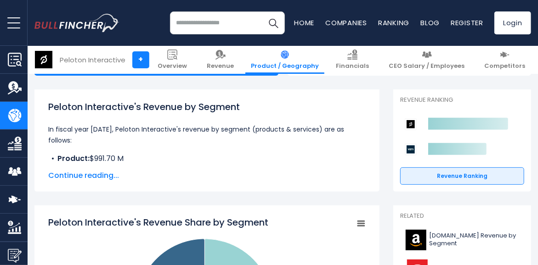 This screenshot has height=265, width=538. What do you see at coordinates (504, 66) in the screenshot?
I see `span: Competitors` at bounding box center [504, 66].